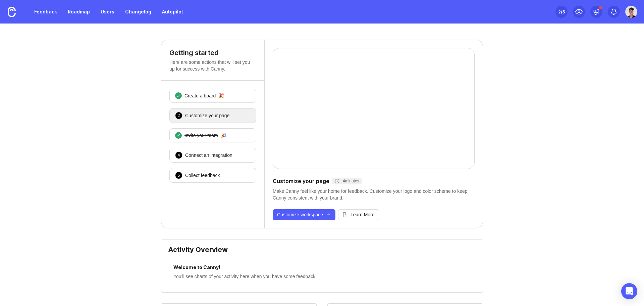 The image size is (644, 306). I want to click on button: Customize workspace, so click(304, 214).